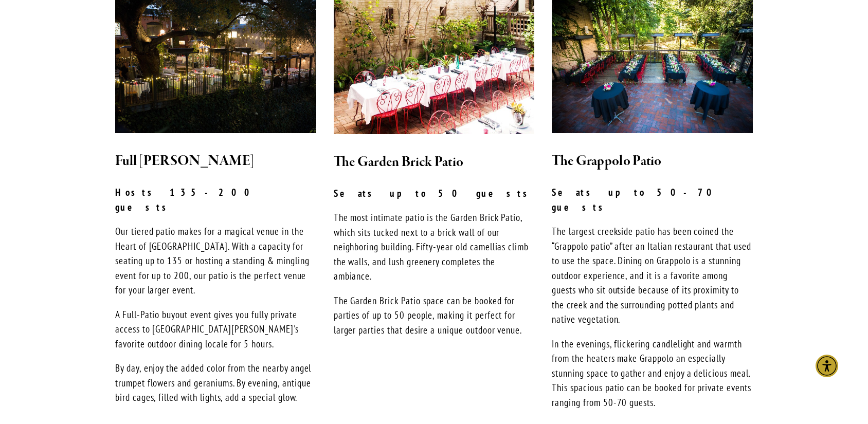 Image resolution: width=868 pixels, height=424 pixels. What do you see at coordinates (434, 163) in the screenshot?
I see `h2: The Garden Brick Patio` at bounding box center [434, 163].